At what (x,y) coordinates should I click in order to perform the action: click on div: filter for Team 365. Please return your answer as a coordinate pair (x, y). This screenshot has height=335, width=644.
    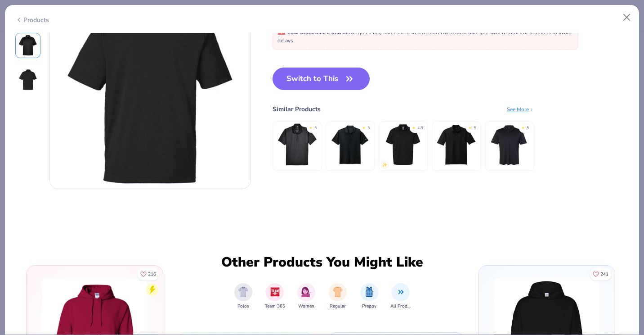
    Looking at the image, I should click on (275, 296).